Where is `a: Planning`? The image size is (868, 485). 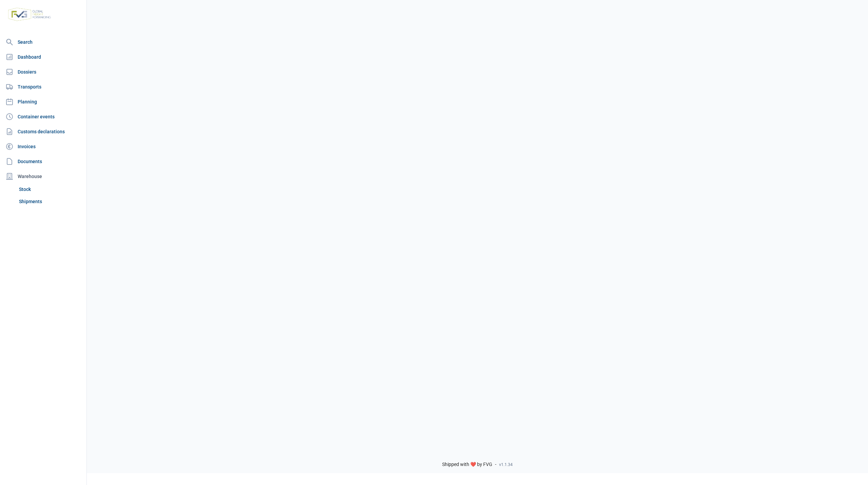
a: Planning is located at coordinates (43, 102).